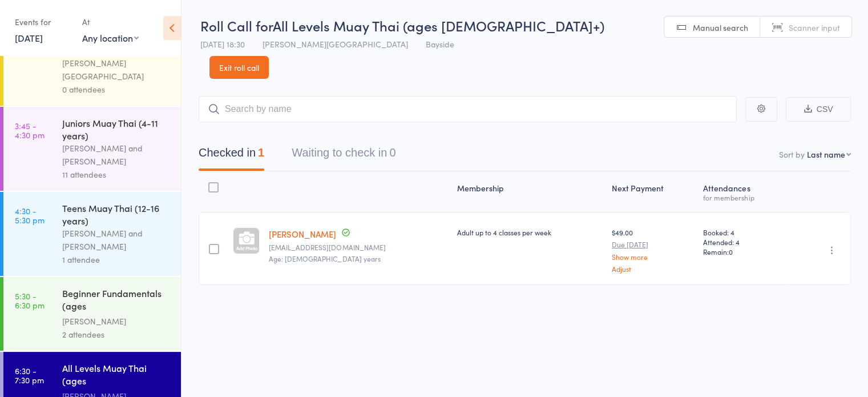  Describe the element at coordinates (653, 269) in the screenshot. I see `a: Adjust` at that location.